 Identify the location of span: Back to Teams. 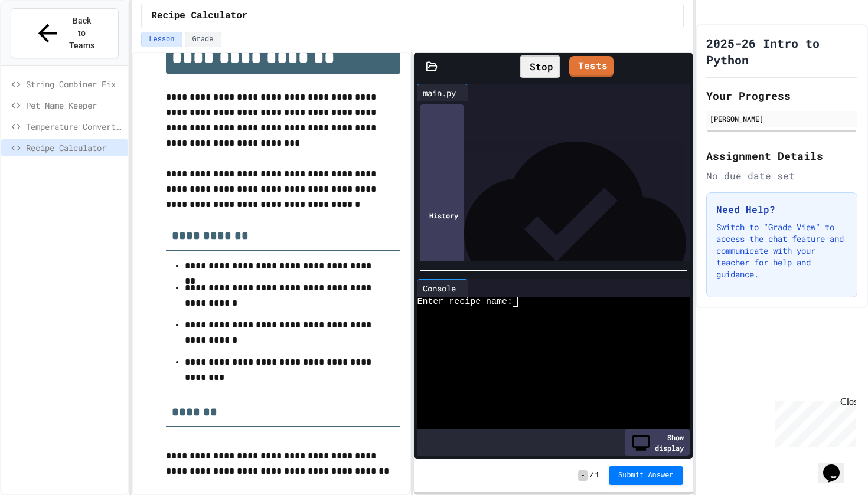
(82, 33).